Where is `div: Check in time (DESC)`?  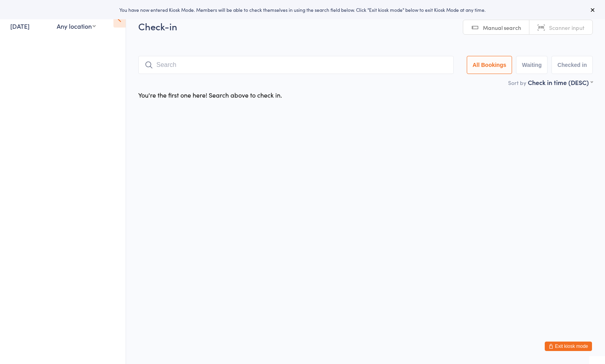 div: Check in time (DESC) is located at coordinates (560, 82).